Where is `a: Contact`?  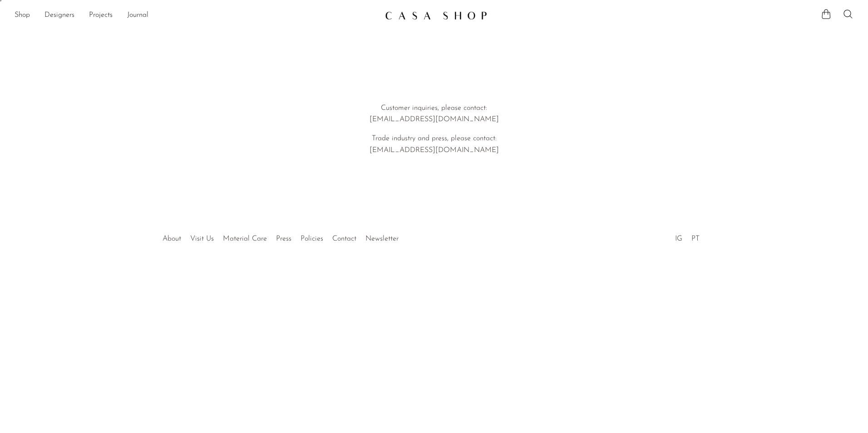 a: Contact is located at coordinates (344, 239).